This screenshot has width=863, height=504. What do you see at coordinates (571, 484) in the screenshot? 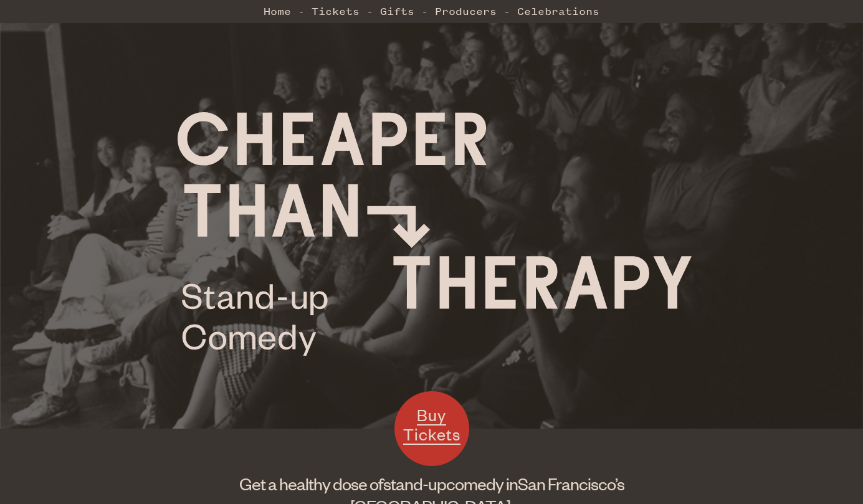
I see `span: San Francisco’s` at bounding box center [571, 484].